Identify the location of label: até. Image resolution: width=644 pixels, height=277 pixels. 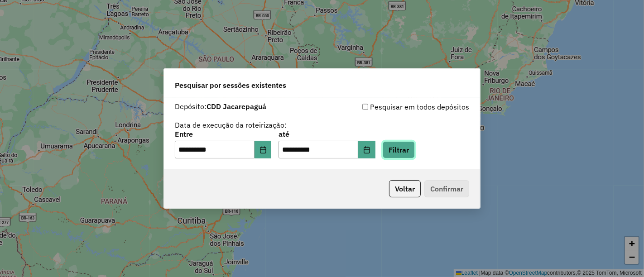
(326, 134).